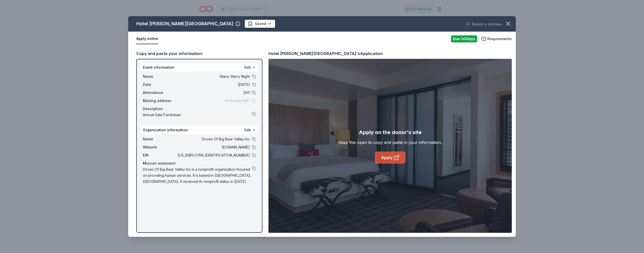  I want to click on span: Website, so click(160, 147).